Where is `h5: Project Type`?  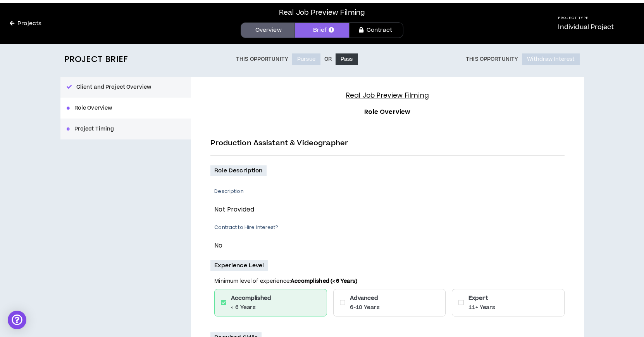
h5: Project Type is located at coordinates (586, 18).